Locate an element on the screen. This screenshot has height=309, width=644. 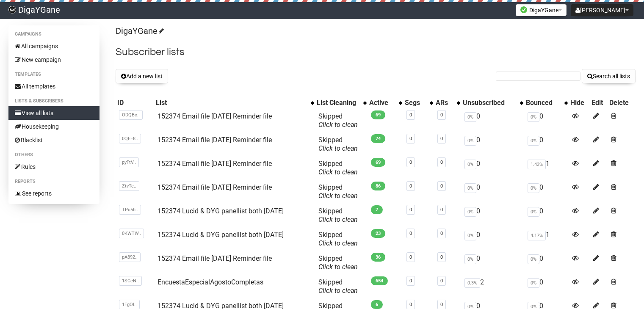
button: Search all lists is located at coordinates (609, 76).